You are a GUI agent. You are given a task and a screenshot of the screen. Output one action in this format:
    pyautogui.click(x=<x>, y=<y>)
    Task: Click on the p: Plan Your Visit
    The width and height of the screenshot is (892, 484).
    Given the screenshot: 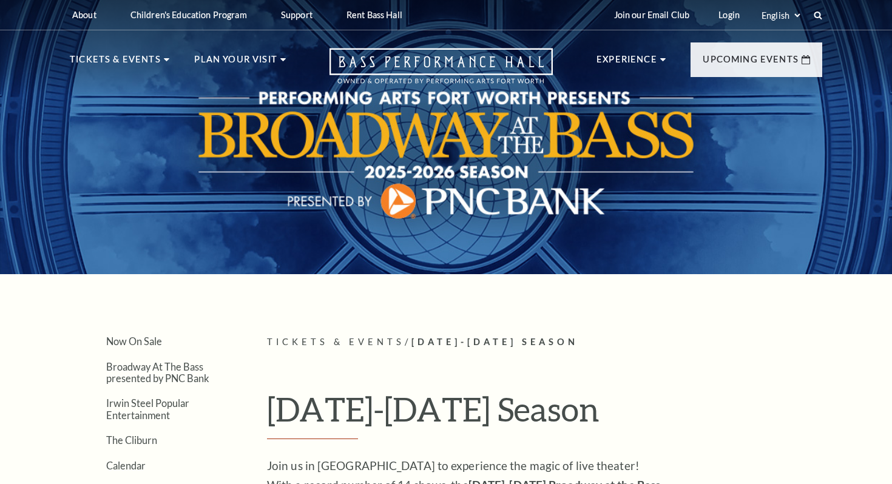 What is the action you would take?
    pyautogui.click(x=235, y=63)
    